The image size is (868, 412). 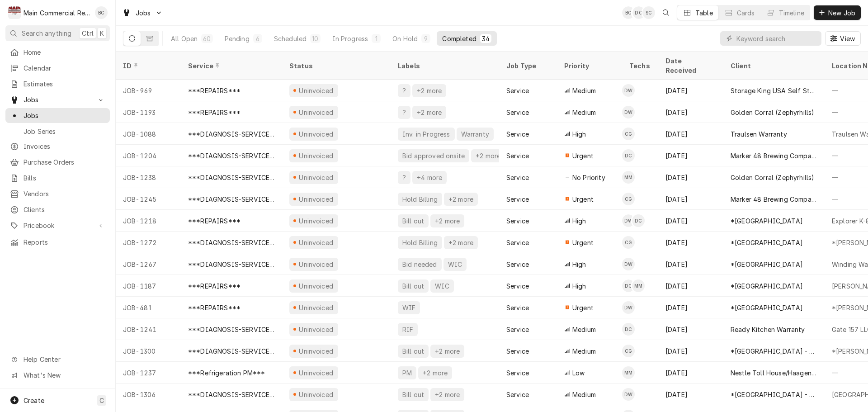 What do you see at coordinates (57, 359) in the screenshot?
I see `a: Go to Help Center` at bounding box center [57, 359].